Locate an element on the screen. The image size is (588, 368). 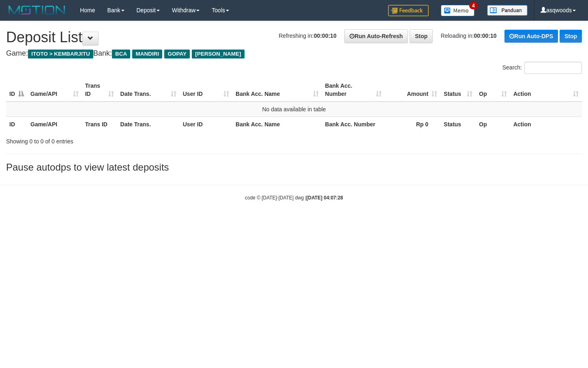
h1: Deposit List is located at coordinates (294, 38).